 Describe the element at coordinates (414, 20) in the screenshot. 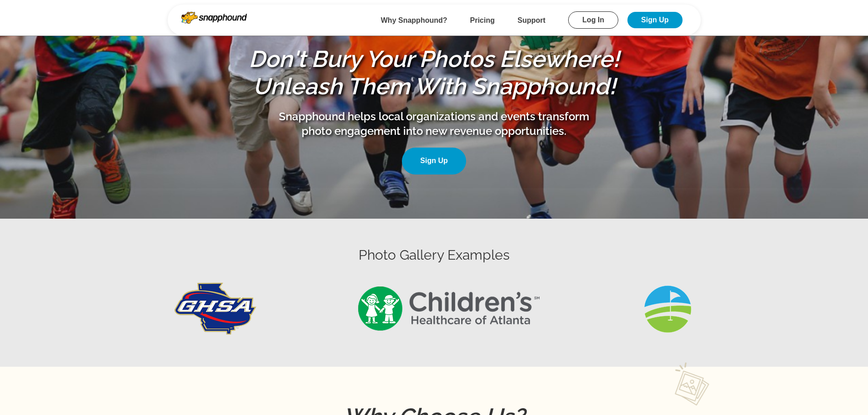

I see `a: Why Snapphound?` at that location.